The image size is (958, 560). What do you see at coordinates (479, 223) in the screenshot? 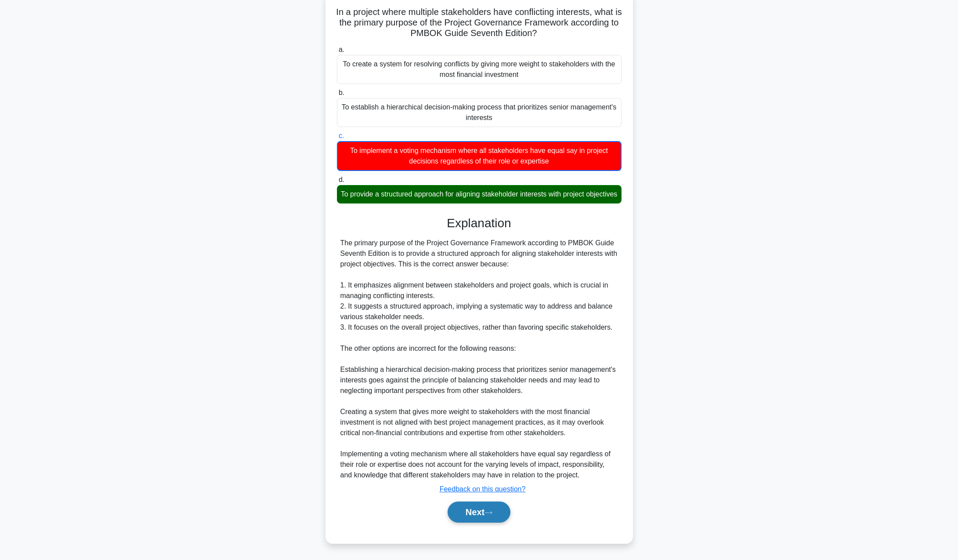
I see `h3: Explanation` at bounding box center [479, 223].